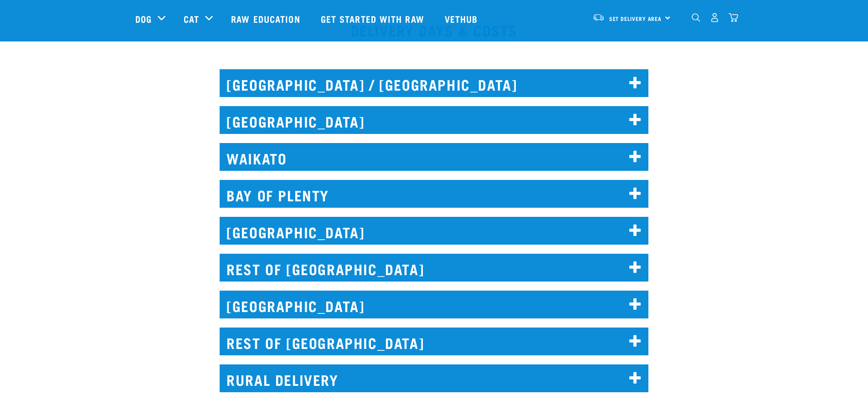 Image resolution: width=868 pixels, height=415 pixels. Describe the element at coordinates (734, 17) in the screenshot. I see `img: home-icon@2x.png` at that location.